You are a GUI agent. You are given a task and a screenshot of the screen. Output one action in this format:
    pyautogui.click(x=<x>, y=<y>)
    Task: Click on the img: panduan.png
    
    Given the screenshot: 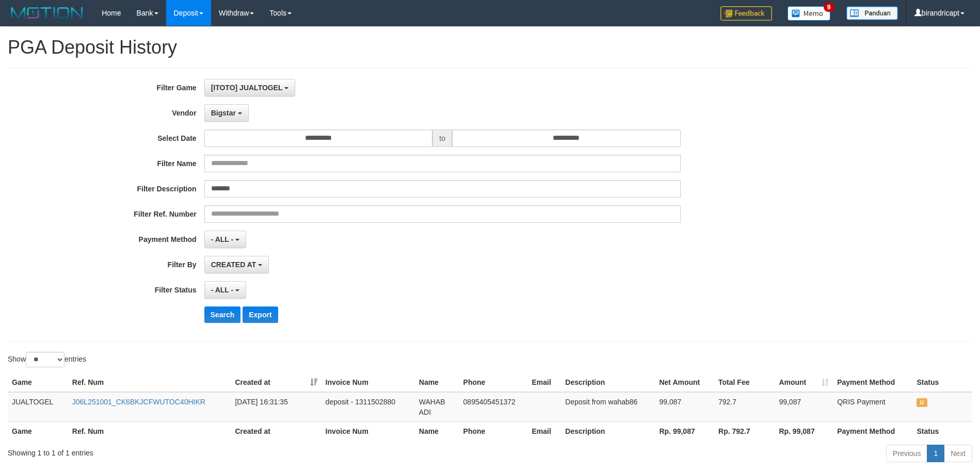 What is the action you would take?
    pyautogui.click(x=872, y=13)
    